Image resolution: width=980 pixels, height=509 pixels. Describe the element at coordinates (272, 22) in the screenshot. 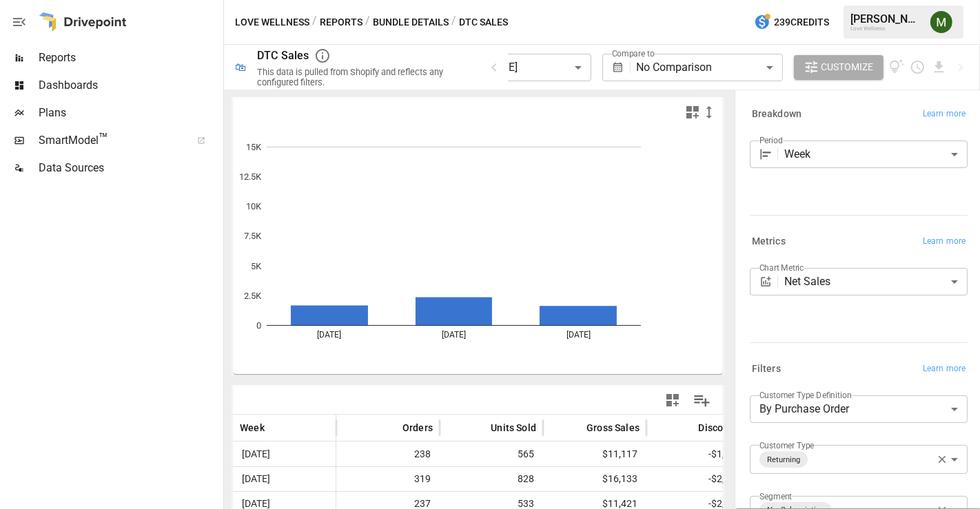

I see `button: Love Wellness` at that location.